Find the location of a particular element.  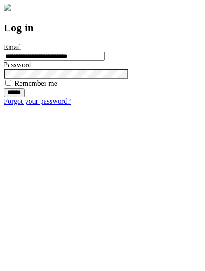

a: Forgot your password? is located at coordinates (37, 101).